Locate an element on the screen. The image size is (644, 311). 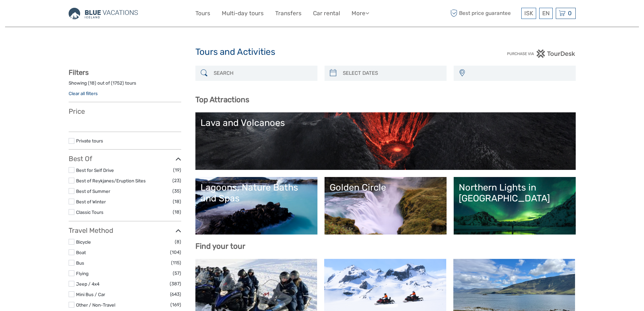
img: 3636-b869854c-434d-40f2-a9f8-428b461d2017_logo_small.png is located at coordinates (104, 14).